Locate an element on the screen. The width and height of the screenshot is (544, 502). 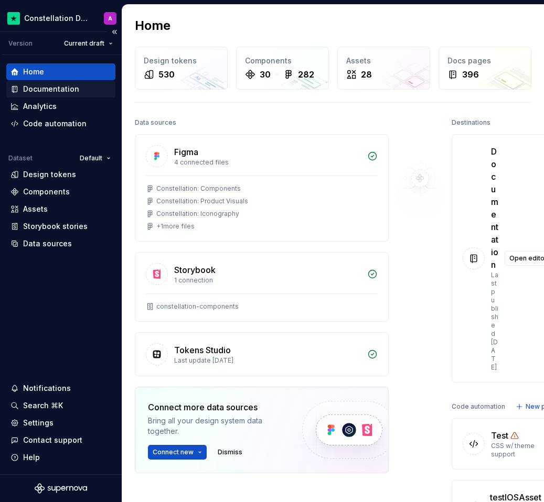
div: Figma is located at coordinates (186, 152).